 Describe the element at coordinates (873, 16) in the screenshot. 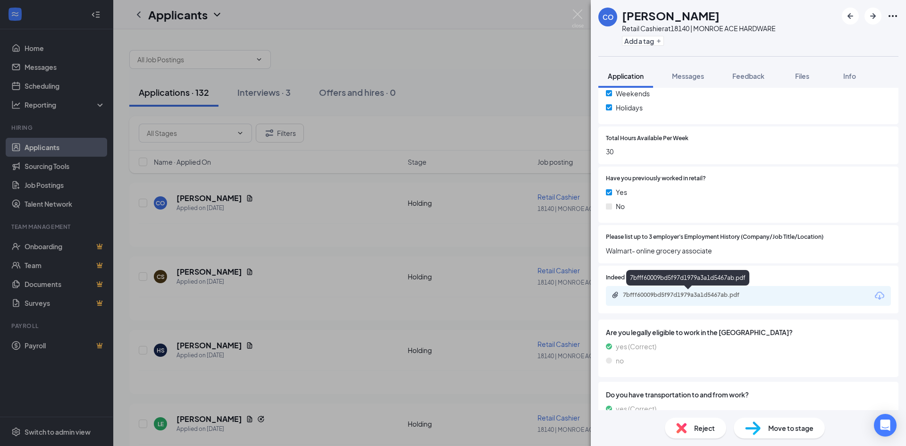

I see `button: ArrowRight` at that location.